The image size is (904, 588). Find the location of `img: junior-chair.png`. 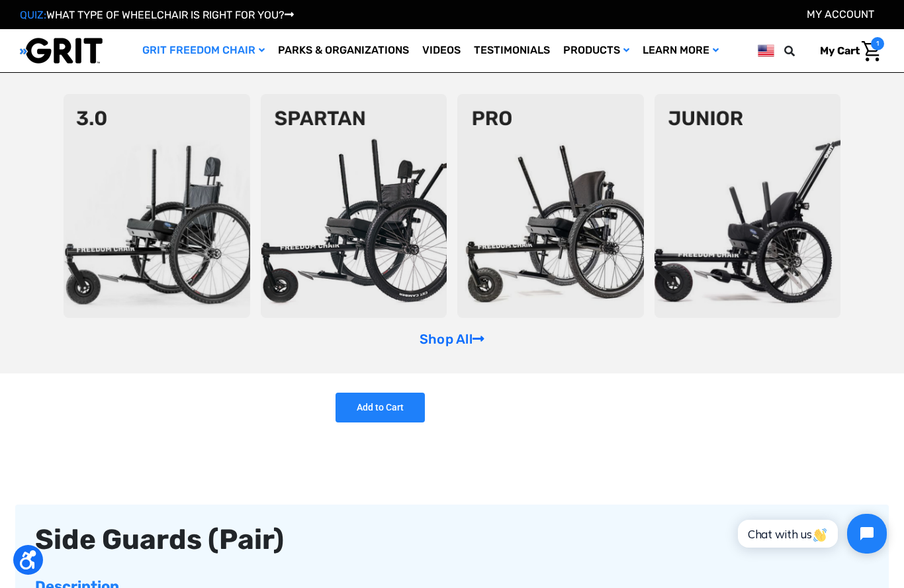

img: junior-chair.png is located at coordinates (748, 206).